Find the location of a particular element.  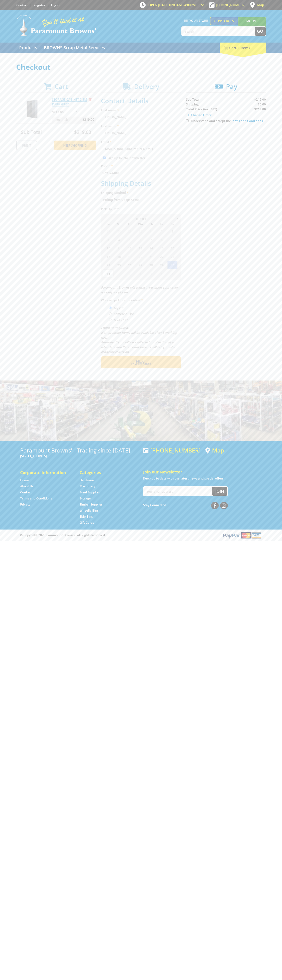

a: Go to the About Us page is located at coordinates (27, 486).